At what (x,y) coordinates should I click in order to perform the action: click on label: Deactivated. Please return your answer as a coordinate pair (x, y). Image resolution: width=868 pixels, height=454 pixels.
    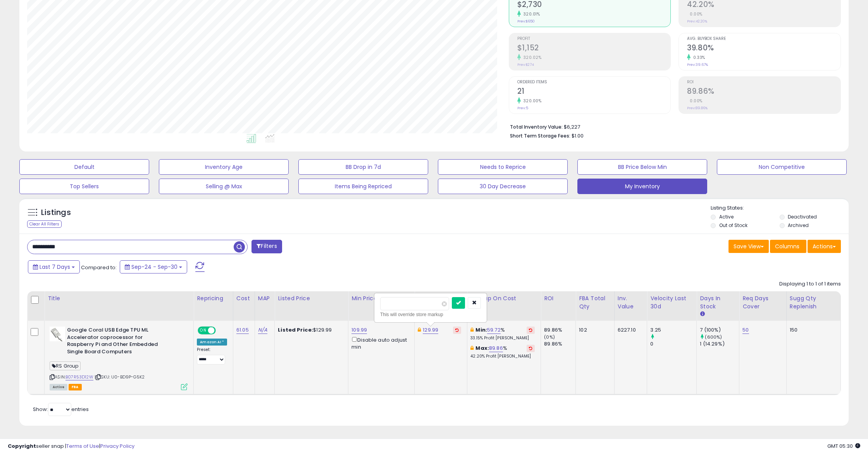
    Looking at the image, I should click on (802, 216).